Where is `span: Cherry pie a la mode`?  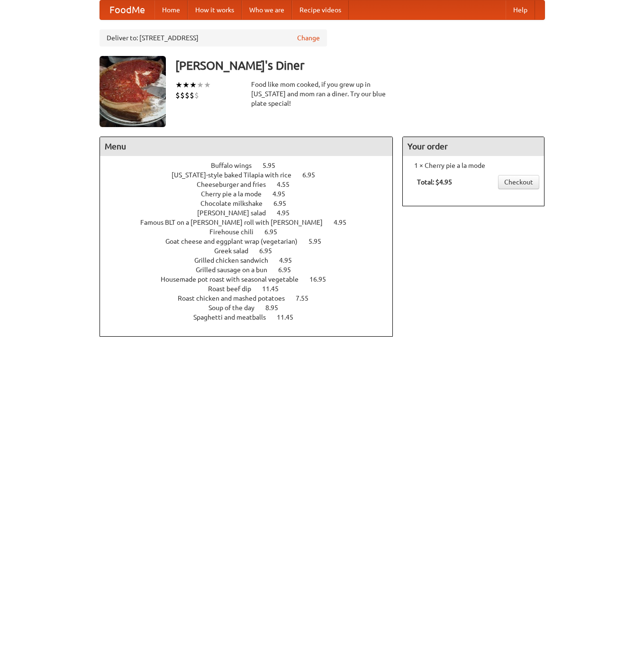
span: Cherry pie a la mode is located at coordinates (236, 194).